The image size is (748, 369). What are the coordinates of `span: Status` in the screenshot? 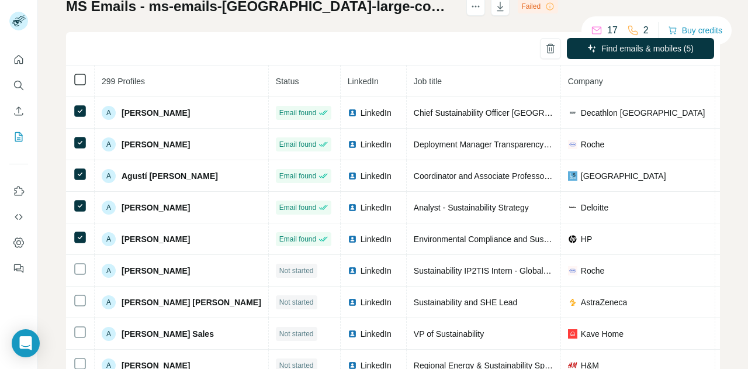 It's located at (288, 81).